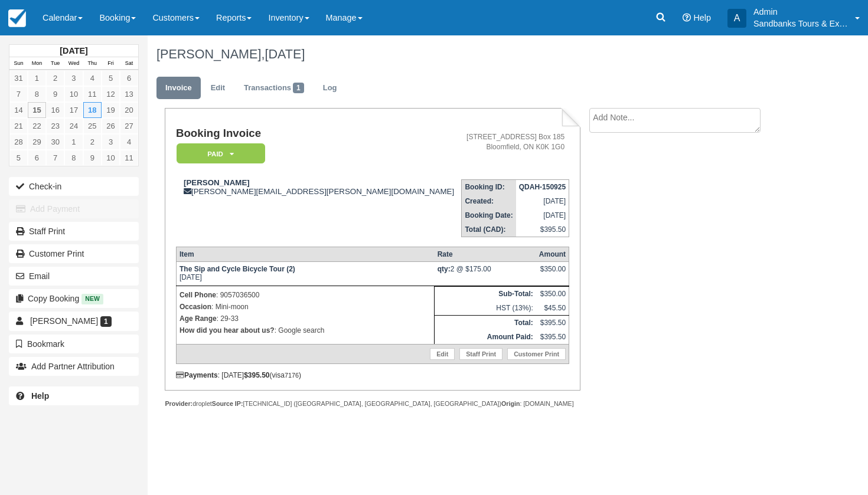 The width and height of the screenshot is (868, 495). Describe the element at coordinates (55, 110) in the screenshot. I see `a: 16` at that location.